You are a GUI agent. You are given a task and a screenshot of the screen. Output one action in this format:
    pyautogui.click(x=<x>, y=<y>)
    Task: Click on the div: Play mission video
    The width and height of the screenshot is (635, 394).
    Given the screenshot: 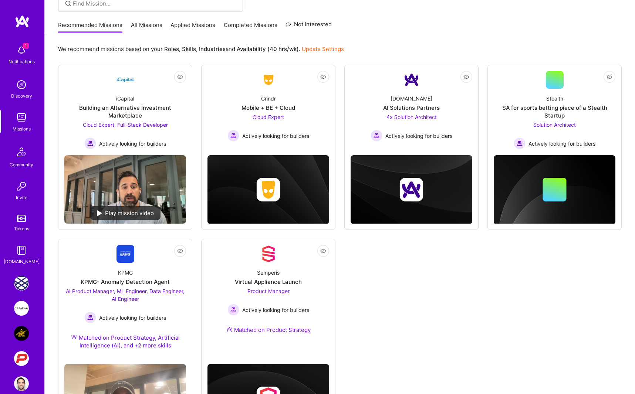 What is the action you would take?
    pyautogui.click(x=125, y=213)
    